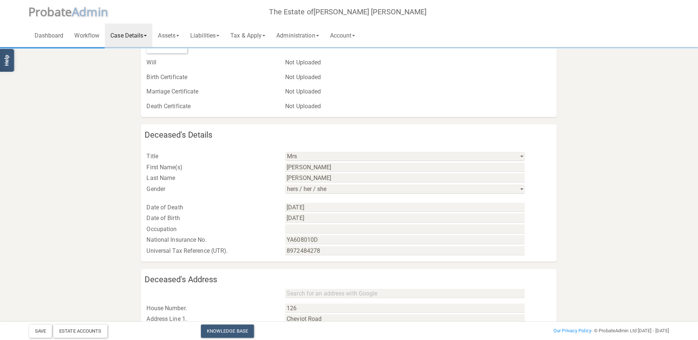  What do you see at coordinates (169, 35) in the screenshot?
I see `a: Assets` at bounding box center [169, 35].